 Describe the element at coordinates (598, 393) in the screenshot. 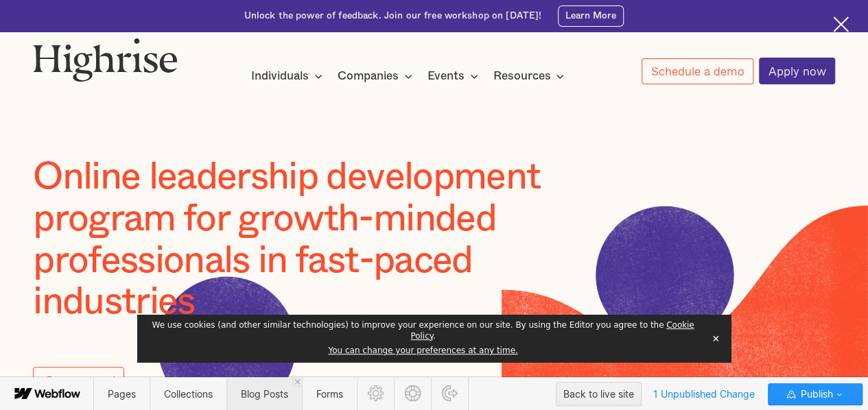

I see `button: Back to live site` at that location.